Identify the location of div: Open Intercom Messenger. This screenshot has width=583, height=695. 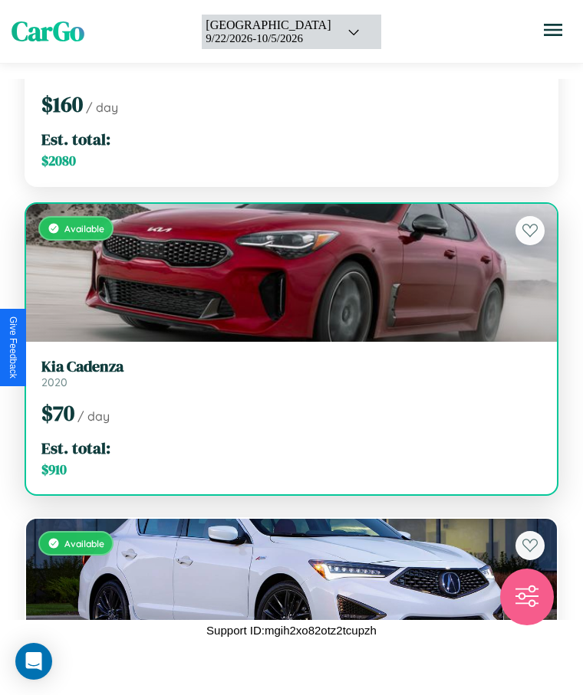
(34, 662).